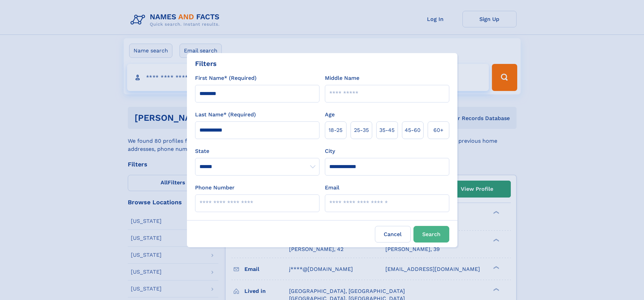 Image resolution: width=644 pixels, height=300 pixels. Describe the element at coordinates (335, 130) in the screenshot. I see `span: 18‑25` at that location.